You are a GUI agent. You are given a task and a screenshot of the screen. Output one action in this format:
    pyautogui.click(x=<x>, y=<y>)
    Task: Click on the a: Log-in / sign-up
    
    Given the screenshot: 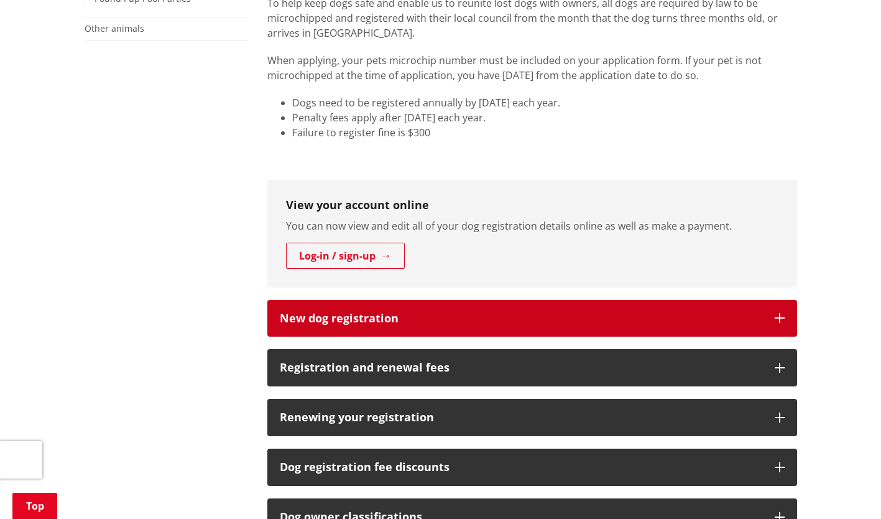 What is the action you would take?
    pyautogui.click(x=345, y=256)
    